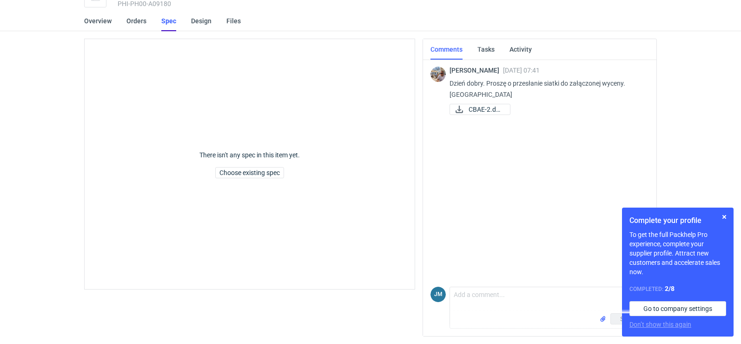 The height and width of the screenshot is (344, 741). What do you see at coordinates (660, 324) in the screenshot?
I see `button: Don’t show this again` at bounding box center [660, 324].